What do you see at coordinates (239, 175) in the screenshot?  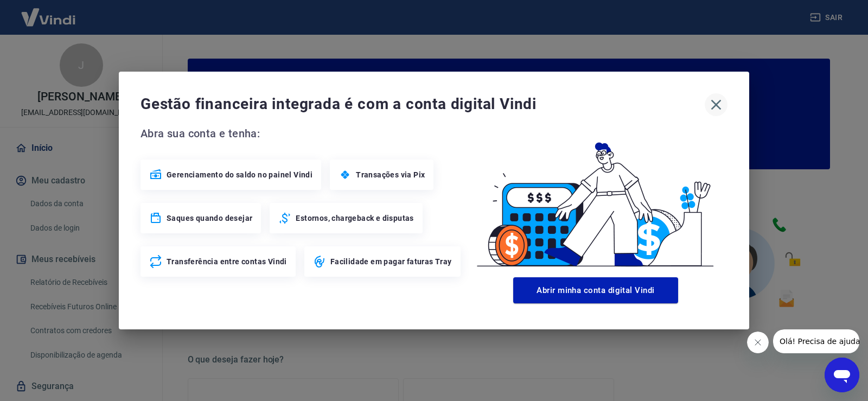 I see `span: Gerenciamento do saldo no painel Vindi` at bounding box center [239, 175].